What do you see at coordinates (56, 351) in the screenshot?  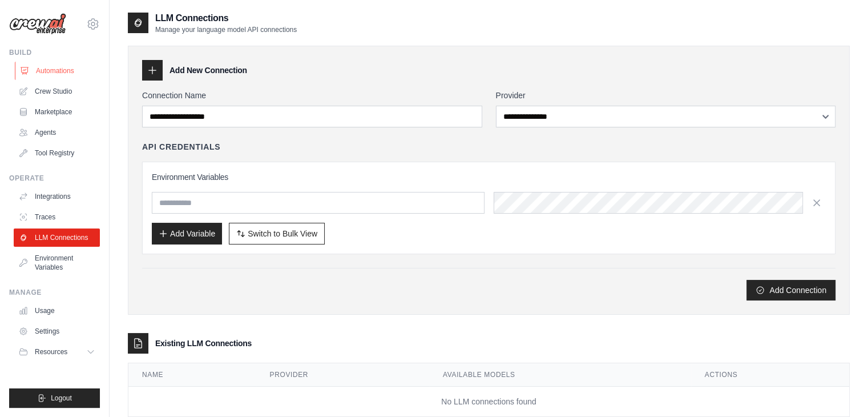 I see `button: Resources` at bounding box center [56, 351].